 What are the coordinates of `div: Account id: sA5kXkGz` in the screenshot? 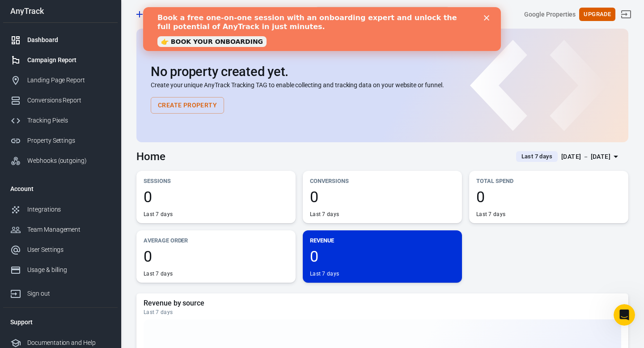 It's located at (549, 14).